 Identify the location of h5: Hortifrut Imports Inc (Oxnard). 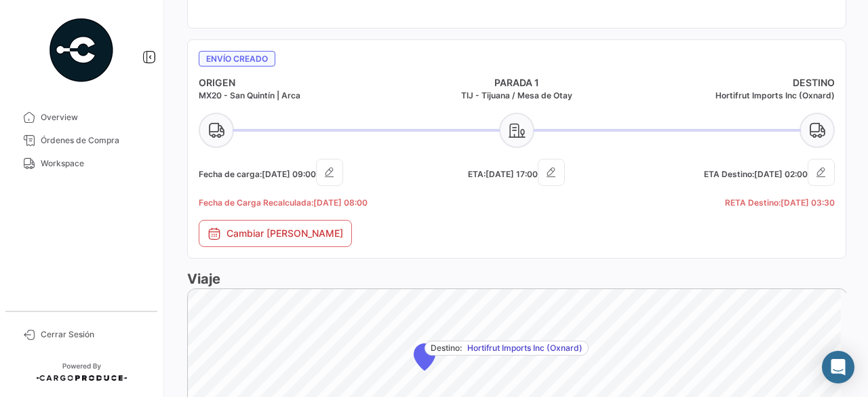
(729, 95).